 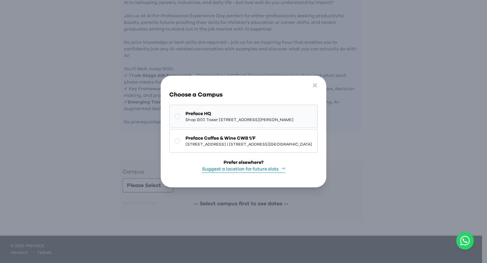 What do you see at coordinates (244, 169) in the screenshot?
I see `button: Suggest a location for future slots` at bounding box center [244, 169].